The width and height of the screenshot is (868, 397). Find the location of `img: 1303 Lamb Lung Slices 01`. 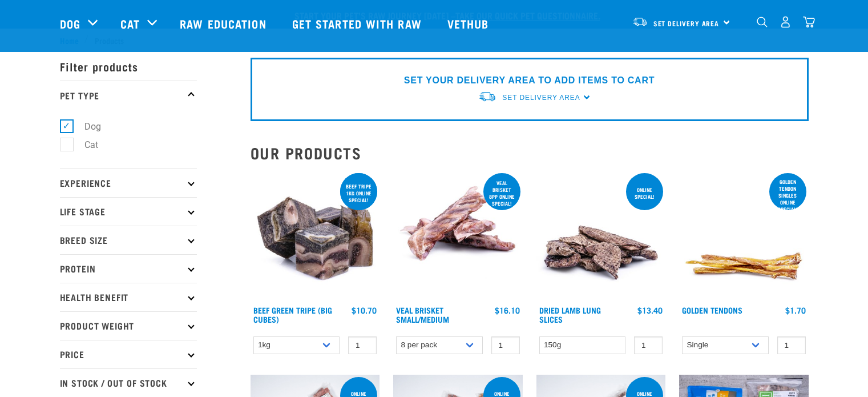

img: 1303 Lamb Lung Slices 01 is located at coordinates (601, 235).